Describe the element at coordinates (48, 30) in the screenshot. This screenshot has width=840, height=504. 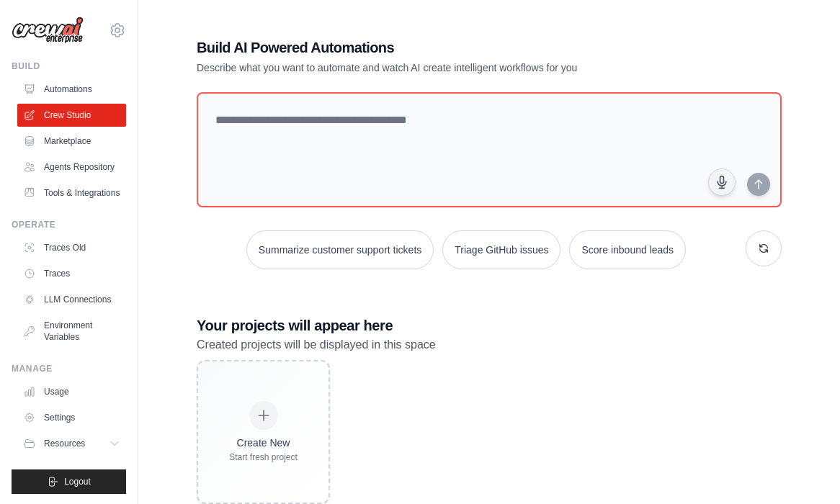
I see `img: Logo` at that location.